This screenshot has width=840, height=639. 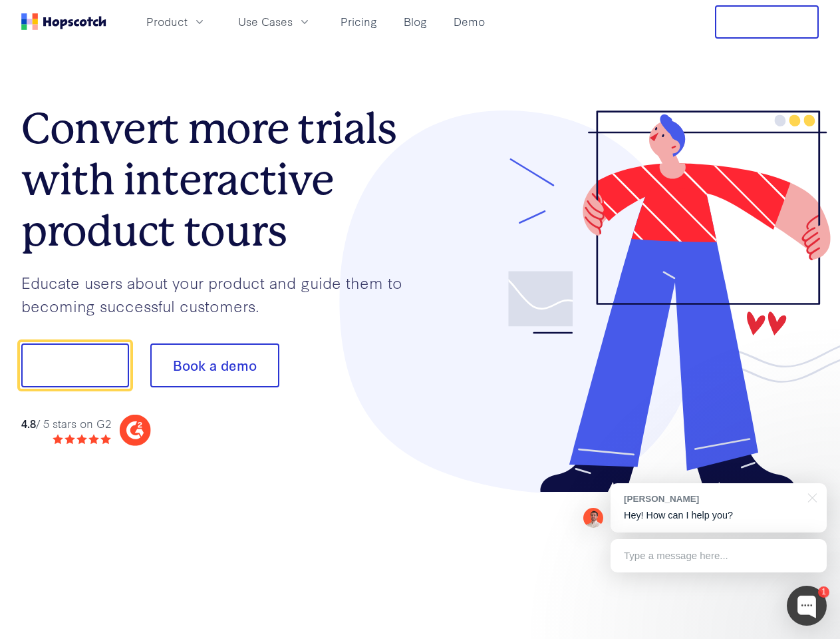 What do you see at coordinates (167, 21) in the screenshot?
I see `span: Product` at bounding box center [167, 21].